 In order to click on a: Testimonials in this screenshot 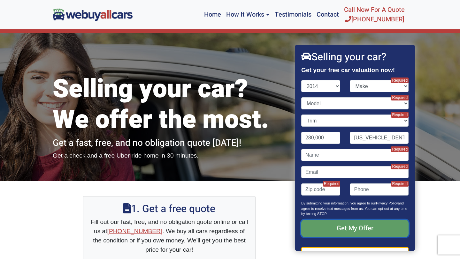, I will do `click(293, 15)`.